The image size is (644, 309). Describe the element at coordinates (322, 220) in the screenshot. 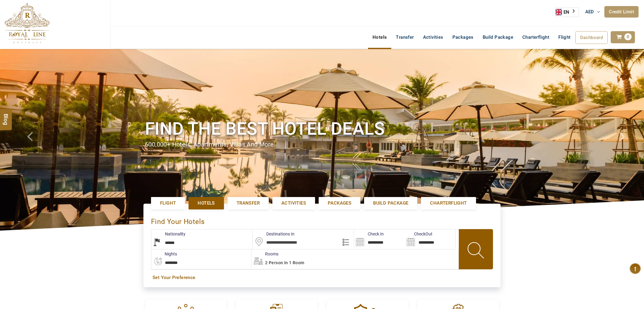

I see `div: Find Your Hotels` at that location.